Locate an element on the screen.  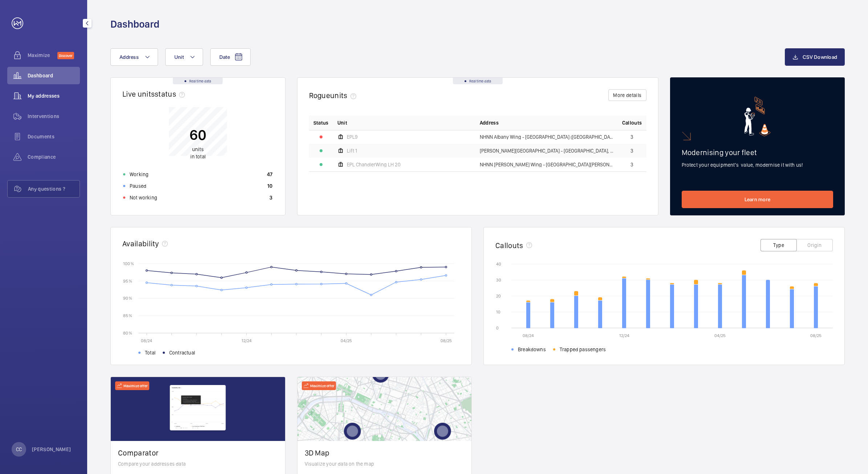
text: 85 % is located at coordinates (128, 316).